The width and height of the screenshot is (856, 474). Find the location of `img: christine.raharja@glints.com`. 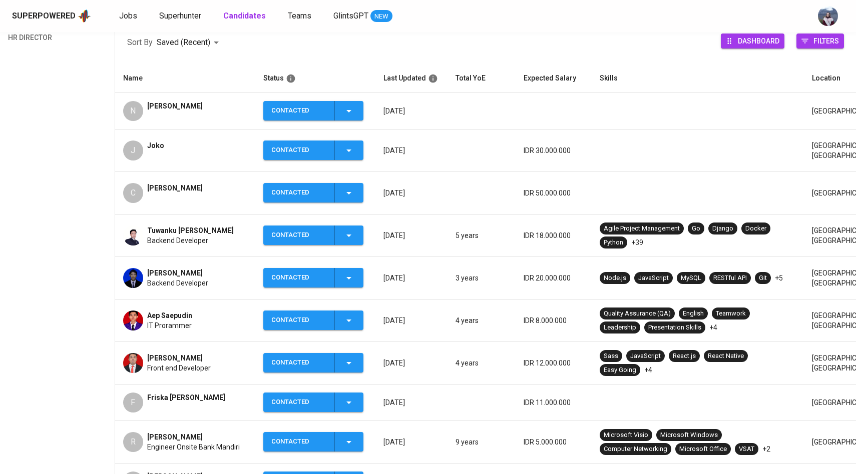

img: christine.raharja@glints.com is located at coordinates (828, 16).